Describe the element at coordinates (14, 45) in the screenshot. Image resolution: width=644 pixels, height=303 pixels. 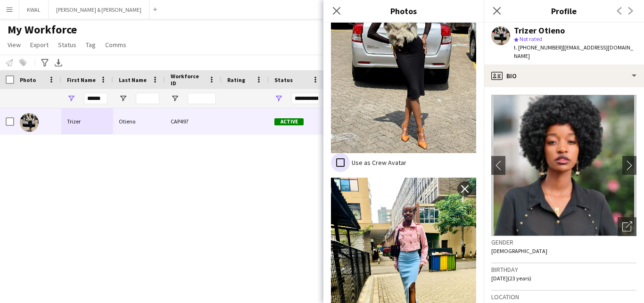
I see `span: View` at that location.